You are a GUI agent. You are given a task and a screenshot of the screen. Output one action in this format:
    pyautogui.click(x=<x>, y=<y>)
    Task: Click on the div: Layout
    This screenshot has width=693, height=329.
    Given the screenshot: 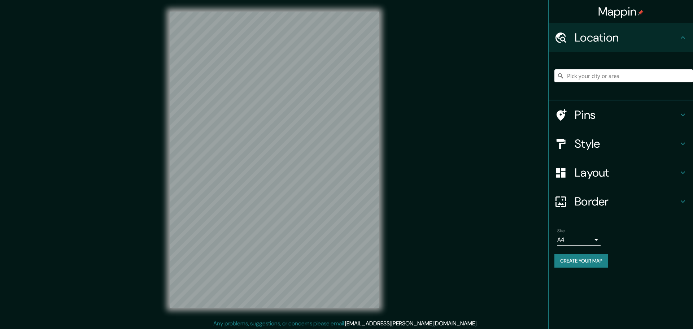 What is the action you would take?
    pyautogui.click(x=621, y=173)
    